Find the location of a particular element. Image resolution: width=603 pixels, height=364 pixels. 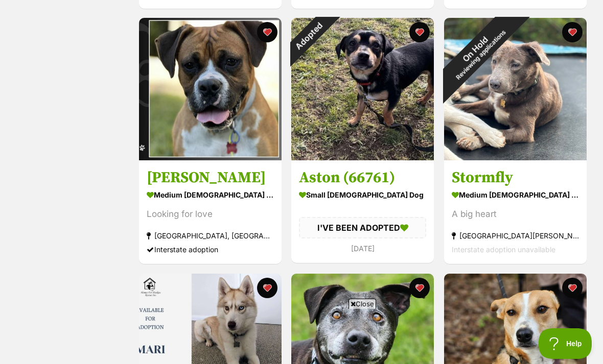

div: Interstate adoption is located at coordinates (209, 249).